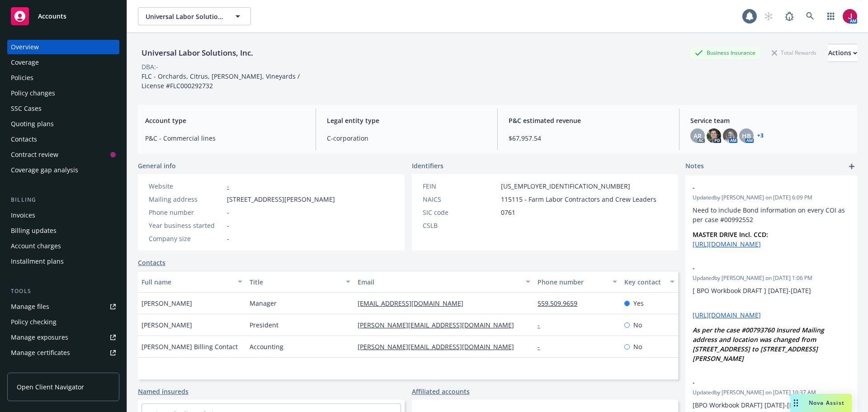 The image size is (868, 412). Describe the element at coordinates (638, 303) in the screenshot. I see `span: Yes` at that location.